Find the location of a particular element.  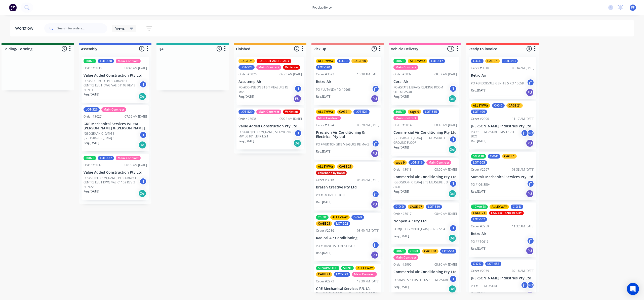

p: PO #SITE MEASURE is located at coordinates (484, 286).